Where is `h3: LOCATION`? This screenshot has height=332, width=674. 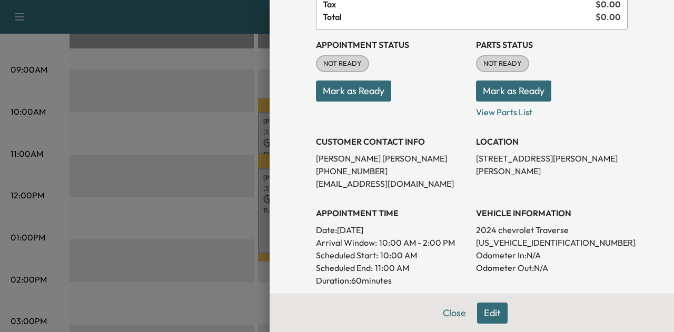
h3: LOCATION is located at coordinates (552, 142).